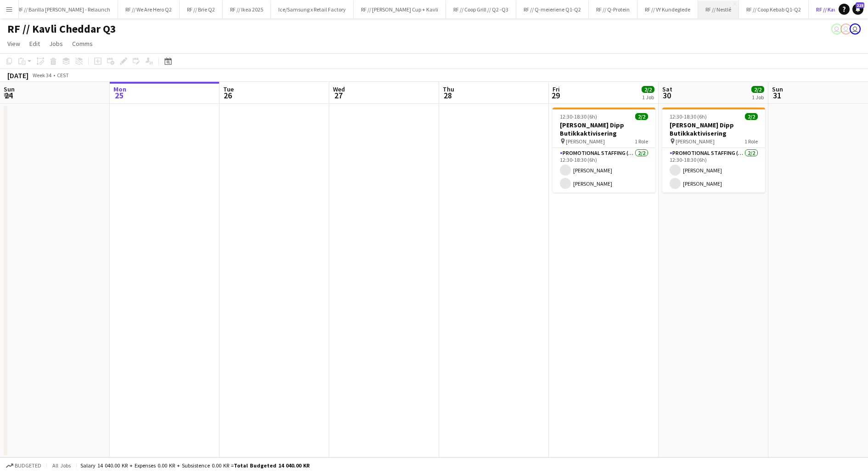 This screenshot has height=473, width=868. What do you see at coordinates (338, 95) in the screenshot?
I see `span: 27` at bounding box center [338, 95].